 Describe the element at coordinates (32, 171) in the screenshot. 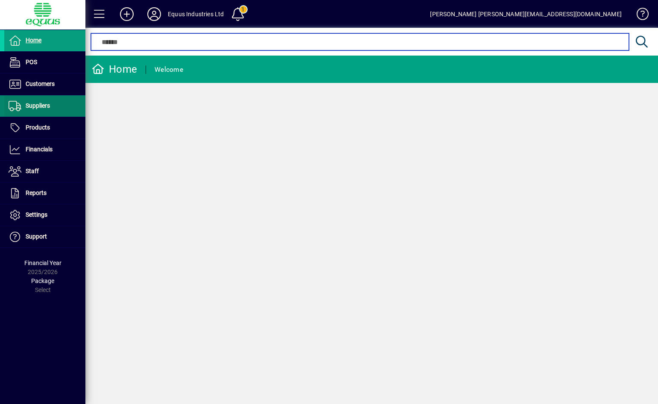

I see `span: Staff` at that location.